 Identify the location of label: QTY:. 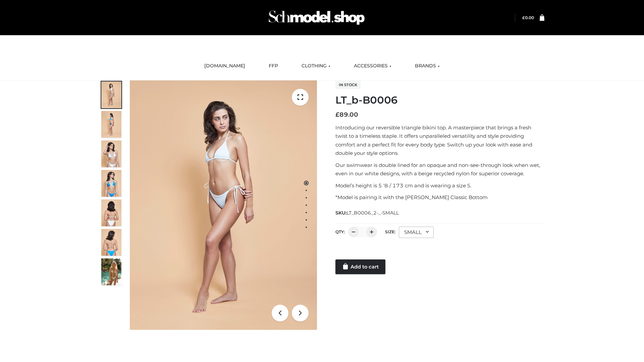
(340, 232).